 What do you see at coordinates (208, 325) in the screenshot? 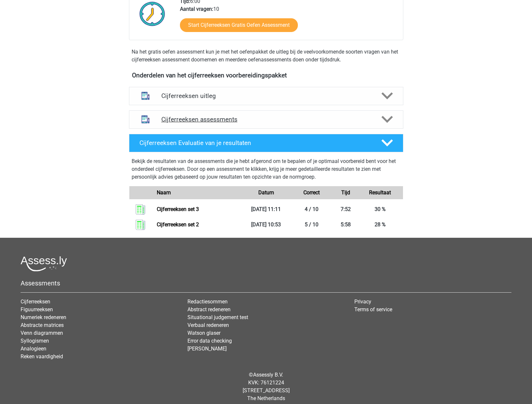
I see `a: Verbaal redeneren` at bounding box center [208, 325].